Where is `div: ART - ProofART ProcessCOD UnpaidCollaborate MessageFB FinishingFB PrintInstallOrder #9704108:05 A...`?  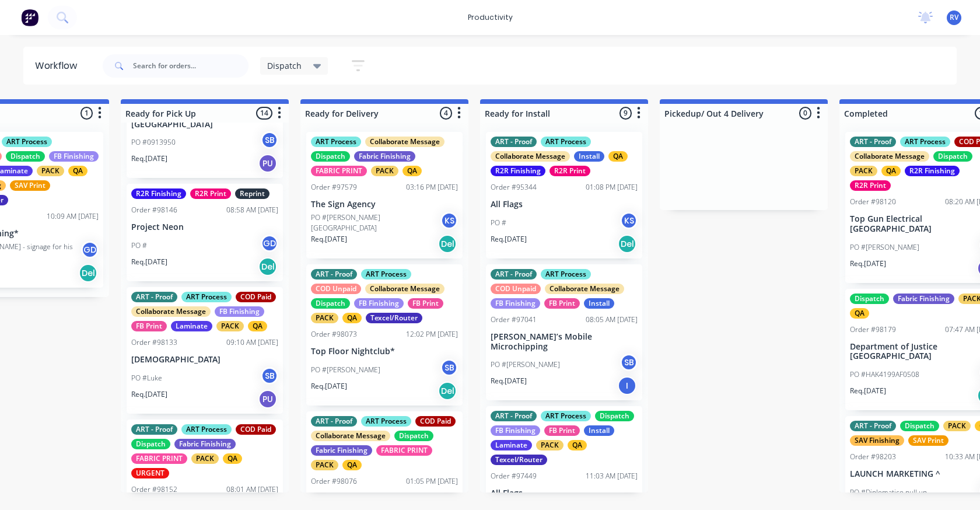 div: ART - ProofART ProcessCOD UnpaidCollaborate MessageFB FinishingFB PrintInstallOrder #9704108:05 A... is located at coordinates (564, 332).